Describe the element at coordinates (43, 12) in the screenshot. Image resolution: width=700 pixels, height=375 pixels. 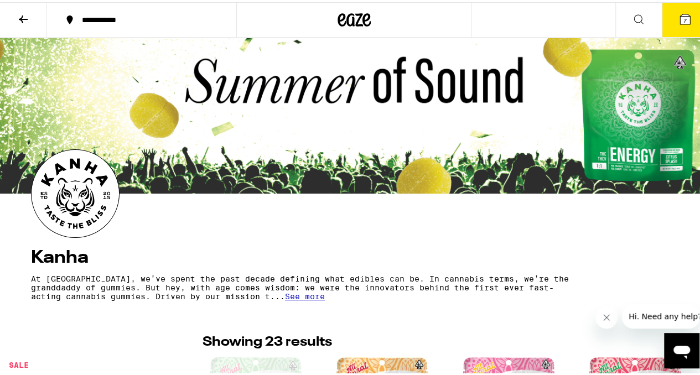
I see `span: Hi. Need any help?` at that location.